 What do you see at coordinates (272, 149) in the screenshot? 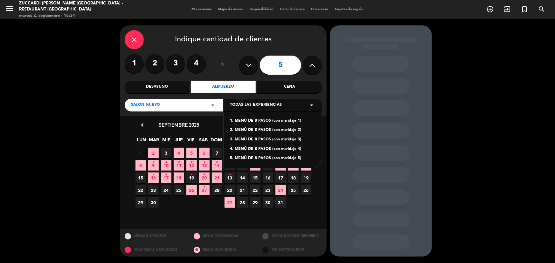
I see `div: 4. MENÚ DE 8 PASOS (con maridaje 4)` at bounding box center [272, 149].